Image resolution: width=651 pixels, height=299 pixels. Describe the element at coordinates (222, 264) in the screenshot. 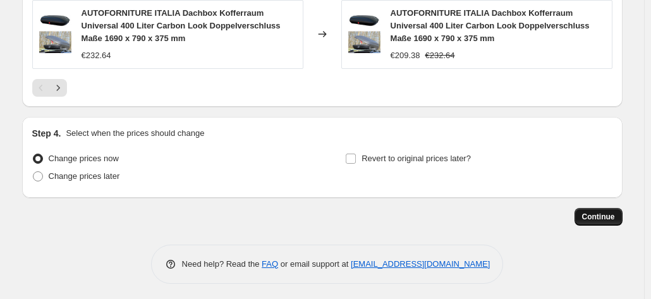

I see `span: Need help? Read the` at that location.